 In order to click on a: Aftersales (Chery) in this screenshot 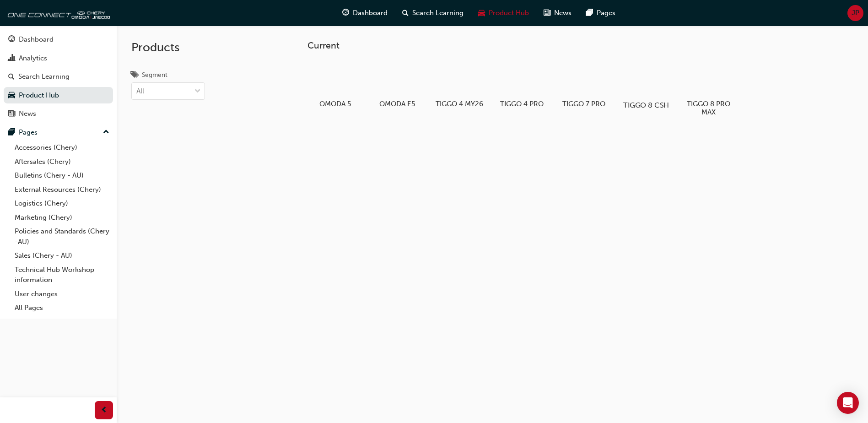, I will do `click(62, 161)`.